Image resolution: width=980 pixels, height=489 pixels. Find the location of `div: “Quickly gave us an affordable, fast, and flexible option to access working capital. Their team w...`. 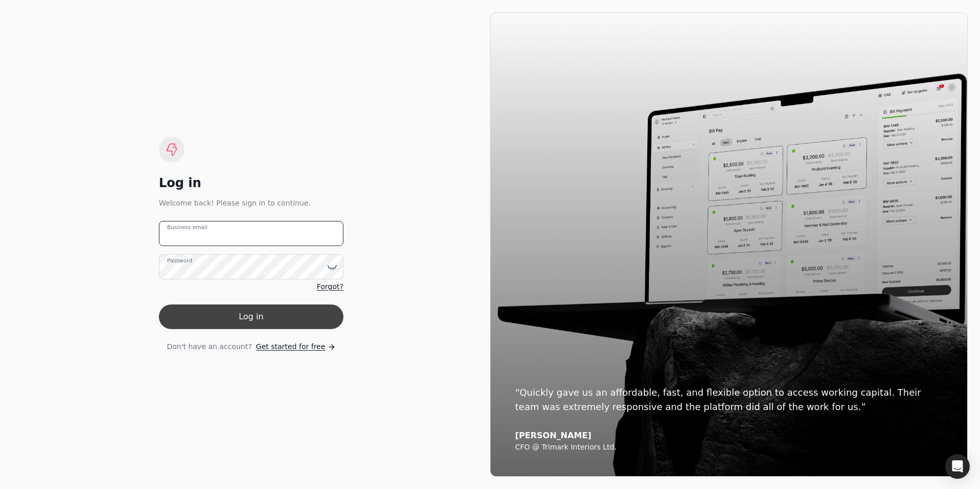

div: “Quickly gave us an affordable, fast, and flexible option to access working capital. Their team w... is located at coordinates (729, 400).